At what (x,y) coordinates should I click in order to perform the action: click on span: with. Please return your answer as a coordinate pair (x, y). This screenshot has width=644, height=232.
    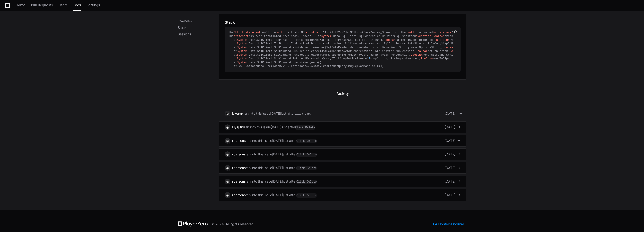
    Looking at the image, I should click on (281, 32).